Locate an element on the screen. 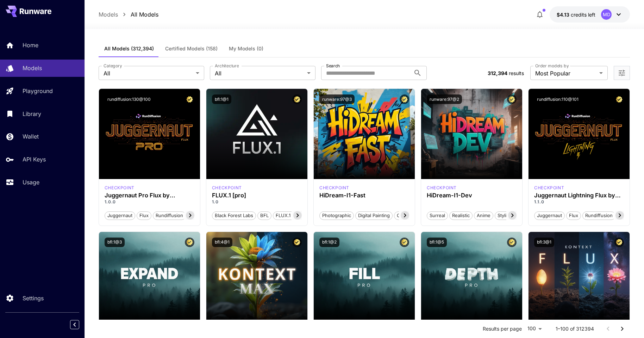 The image size is (644, 338). span: results is located at coordinates (516, 73).